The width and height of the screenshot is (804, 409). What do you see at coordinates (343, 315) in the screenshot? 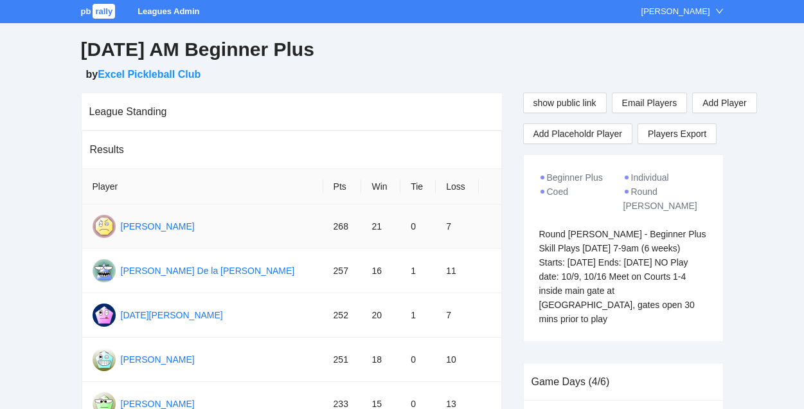
I see `td: 252` at bounding box center [343, 315].